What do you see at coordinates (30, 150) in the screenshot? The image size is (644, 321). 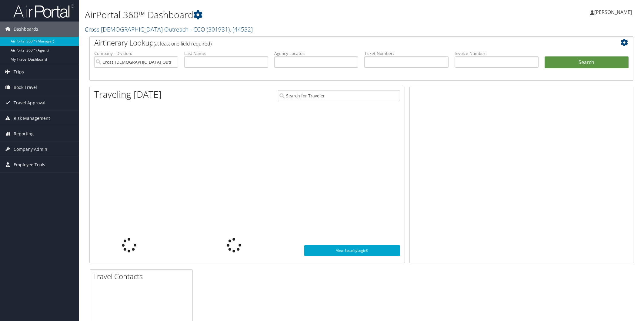 I see `span: Company Admin` at bounding box center [30, 150].